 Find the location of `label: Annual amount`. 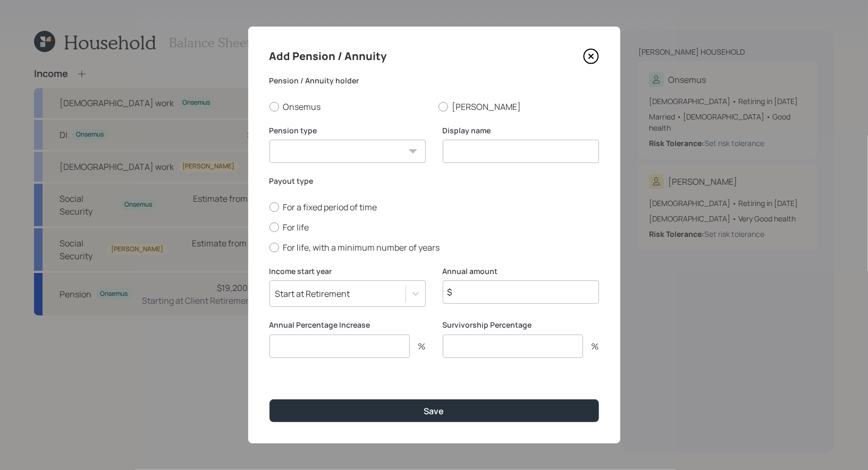

label: Annual amount is located at coordinates (521, 271).